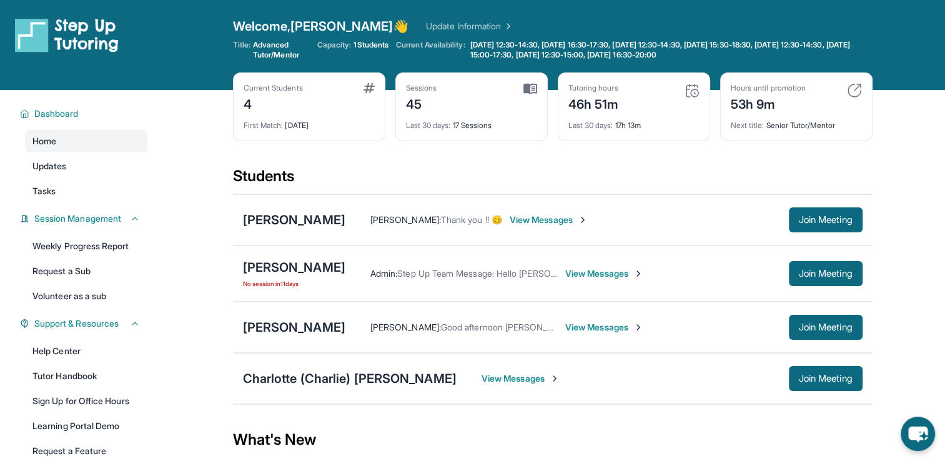 This screenshot has height=461, width=945. Describe the element at coordinates (747, 125) in the screenshot. I see `span: Next title :` at that location.